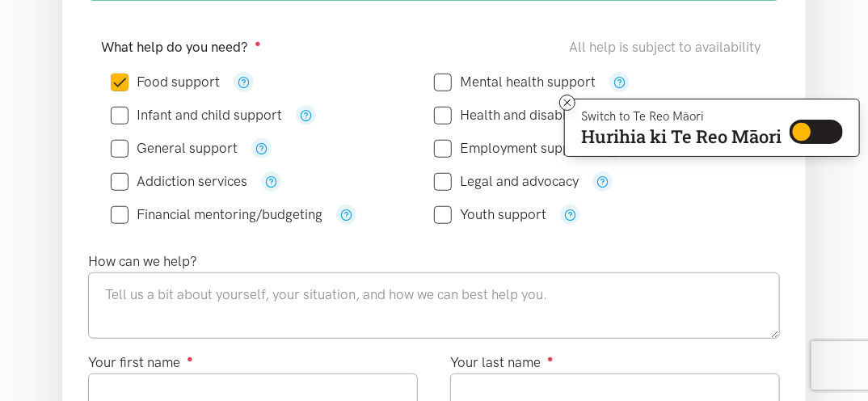  What do you see at coordinates (682, 117) in the screenshot?
I see `p: Switch to Te Reo Māori` at bounding box center [682, 117].